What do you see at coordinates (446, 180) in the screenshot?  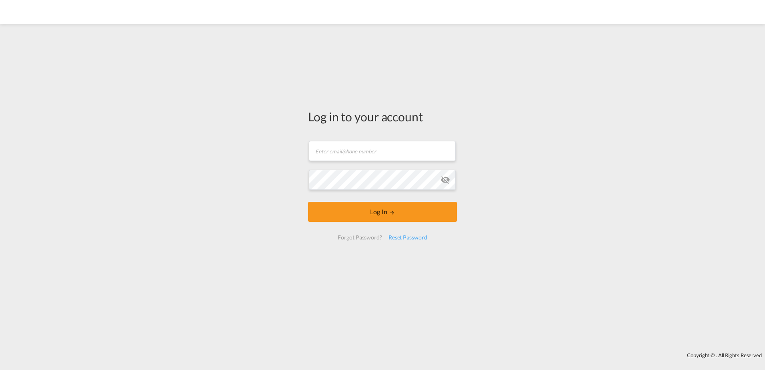 I see `md-icon: icon-eye-off` at bounding box center [446, 180].